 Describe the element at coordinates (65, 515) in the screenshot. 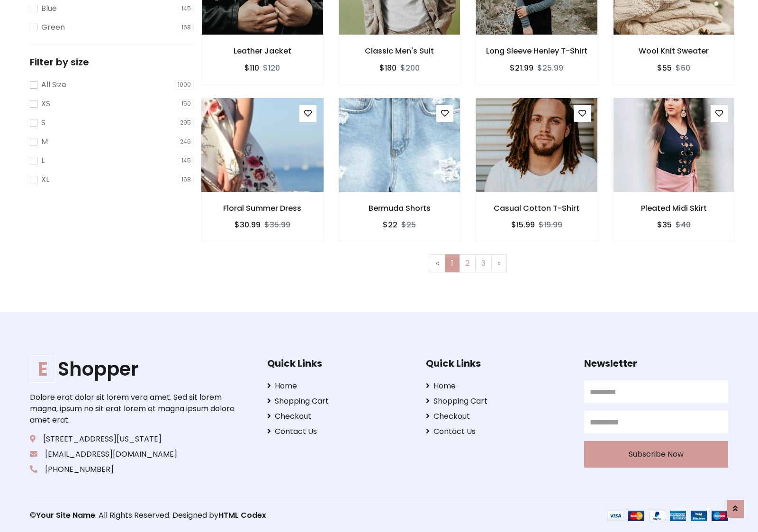

I see `a: Your Site Name` at that location.